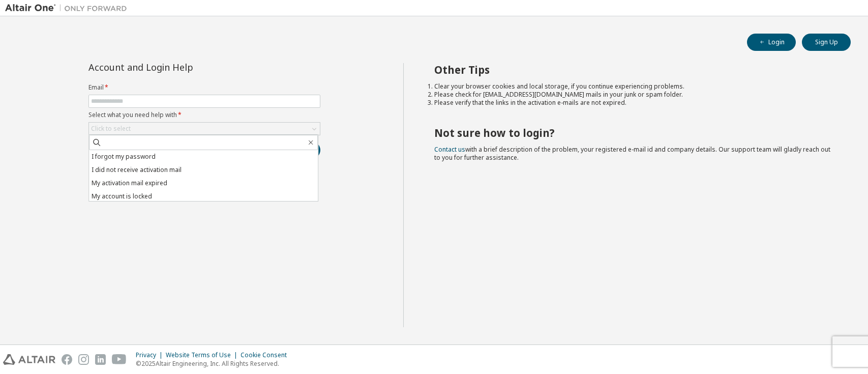 The image size is (868, 374). Describe the element at coordinates (119, 359) in the screenshot. I see `img: youtube.svg` at that location.